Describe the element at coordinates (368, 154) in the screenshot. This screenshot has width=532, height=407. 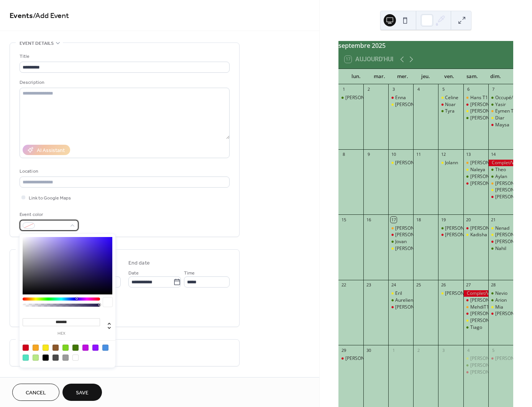
I see `div: 9` at that location.